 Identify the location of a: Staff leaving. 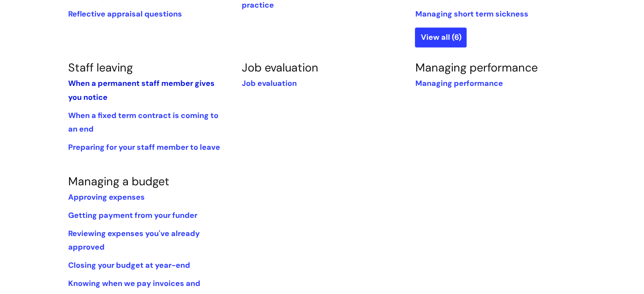
(100, 68).